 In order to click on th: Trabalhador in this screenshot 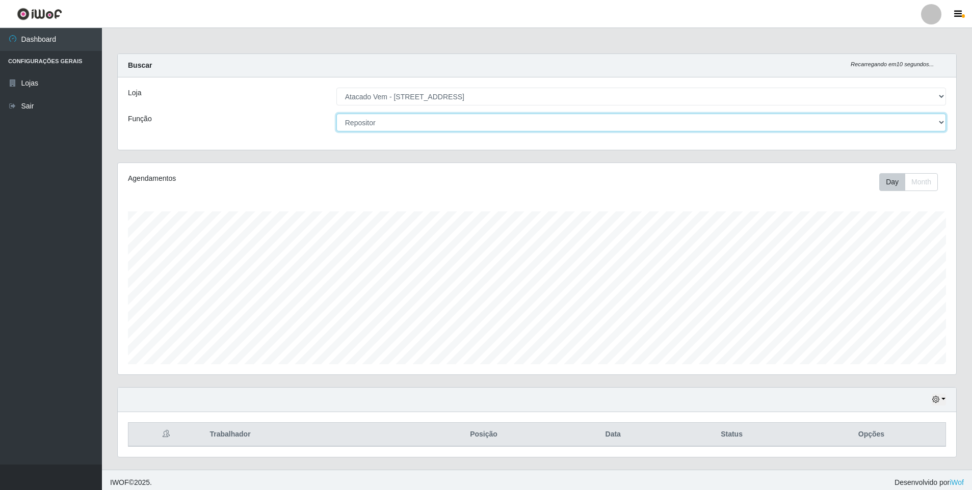, I will do `click(305, 435)`.